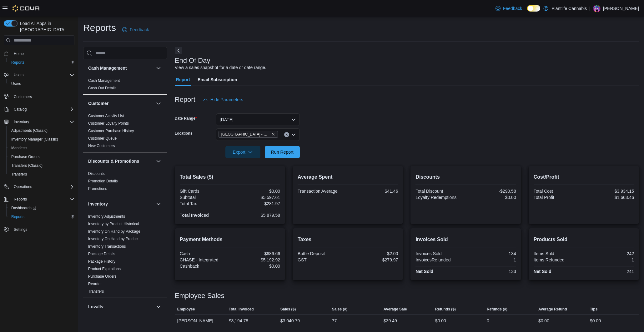 The width and height of the screenshot is (644, 332). What do you see at coordinates (185, 100) in the screenshot?
I see `h3: Report` at bounding box center [185, 100].